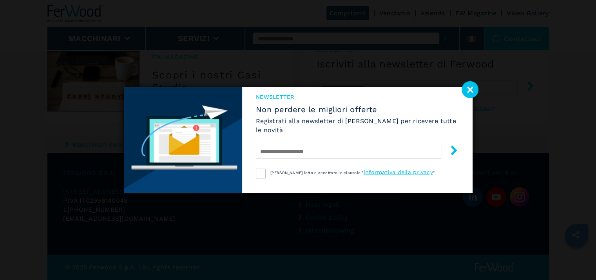 The height and width of the screenshot is (280, 596). Describe the element at coordinates (183, 140) in the screenshot. I see `img: Newsletter image` at that location.